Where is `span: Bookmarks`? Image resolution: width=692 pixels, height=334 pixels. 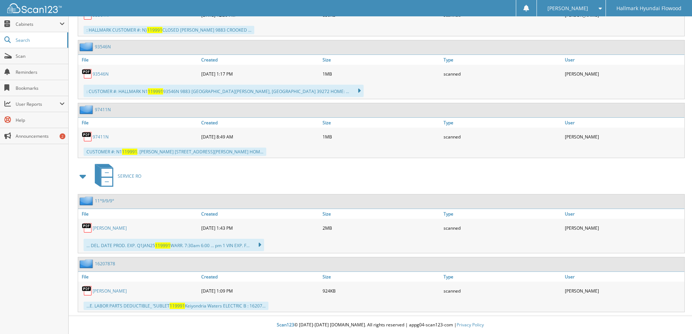 span: Bookmarks is located at coordinates (40, 88).